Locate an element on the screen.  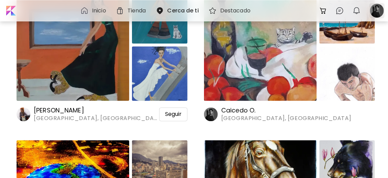
h6: Tienda is located at coordinates (137, 11).